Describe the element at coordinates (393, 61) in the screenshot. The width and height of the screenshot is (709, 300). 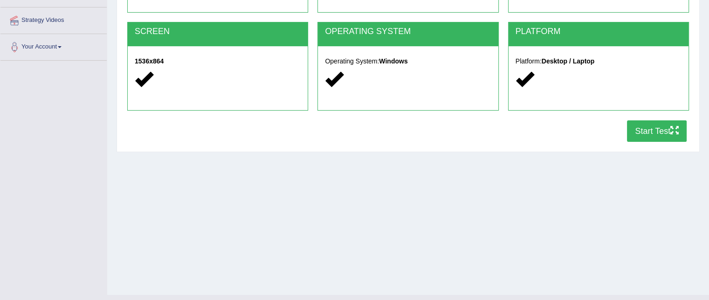
I see `strong: Windows` at that location.